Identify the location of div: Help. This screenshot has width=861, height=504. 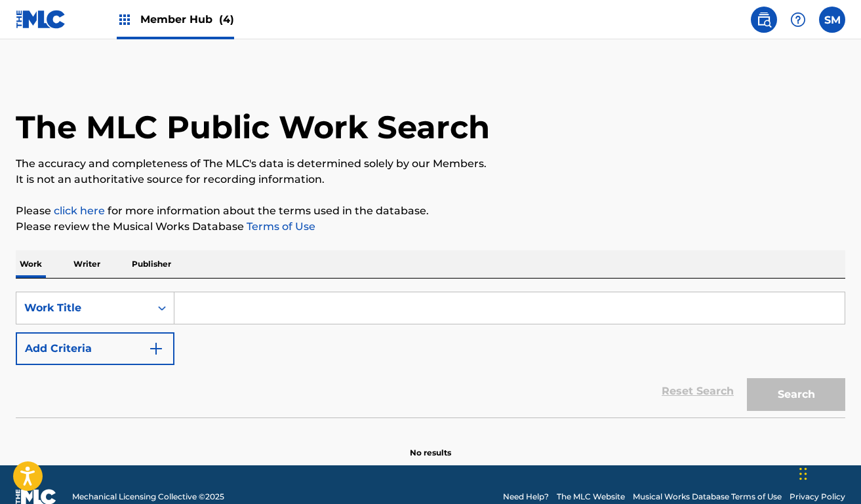
(798, 20).